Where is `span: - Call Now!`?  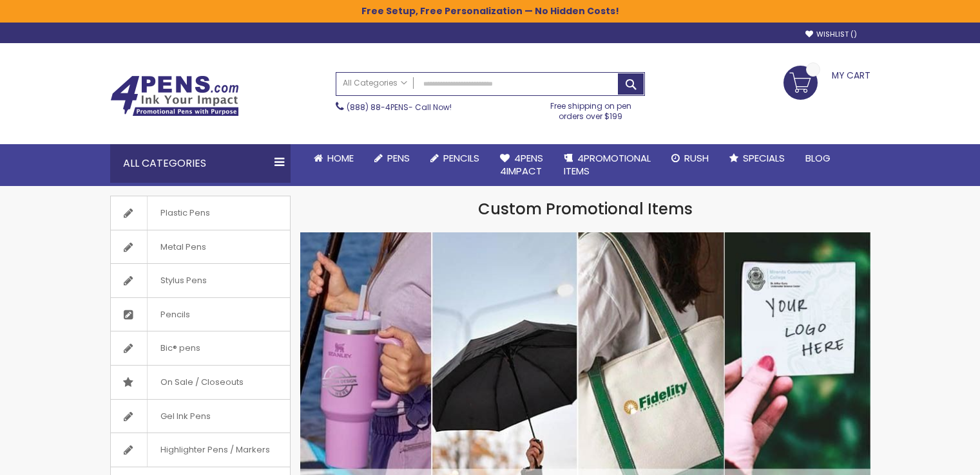 span: - Call Now! is located at coordinates (399, 107).